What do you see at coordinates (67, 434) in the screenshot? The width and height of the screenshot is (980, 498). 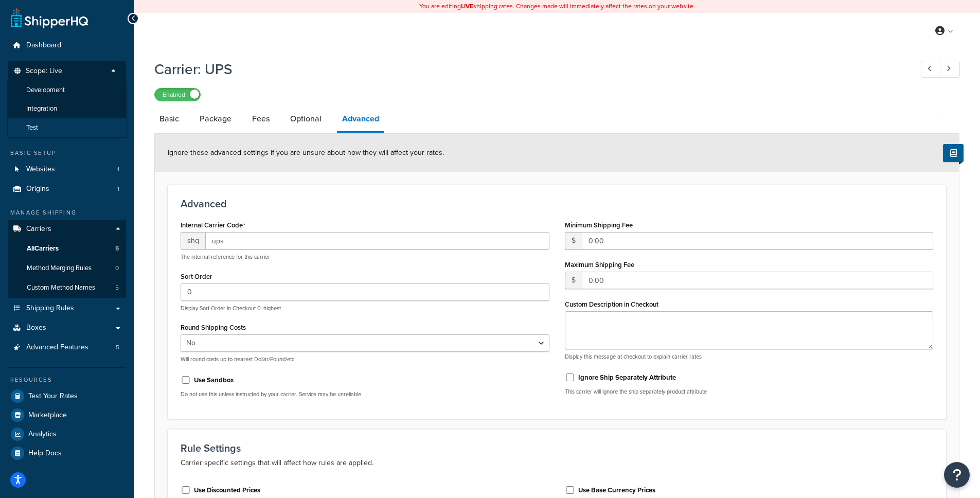 I see `li: Analytics` at bounding box center [67, 434].